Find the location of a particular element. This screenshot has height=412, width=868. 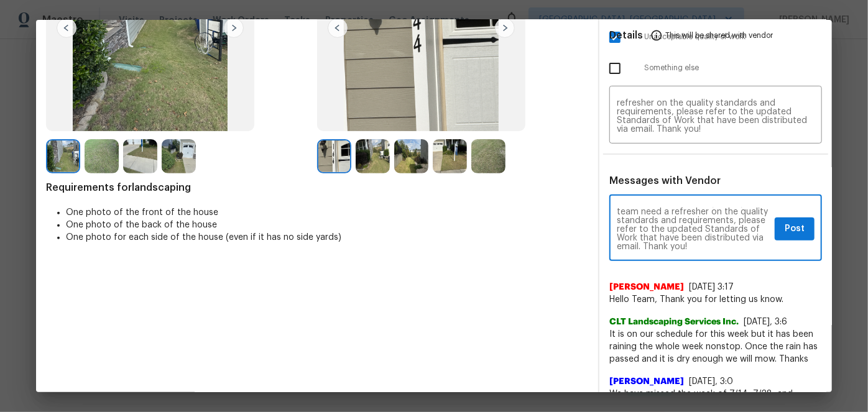

span: Messages with Vendor is located at coordinates (664, 181).